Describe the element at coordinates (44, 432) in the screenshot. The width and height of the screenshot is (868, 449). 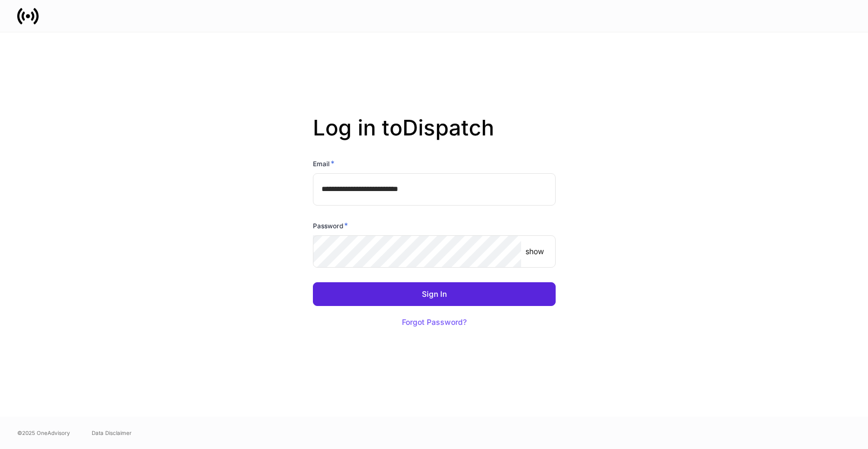
I see `span: © 2025 OneAdvisory` at that location.